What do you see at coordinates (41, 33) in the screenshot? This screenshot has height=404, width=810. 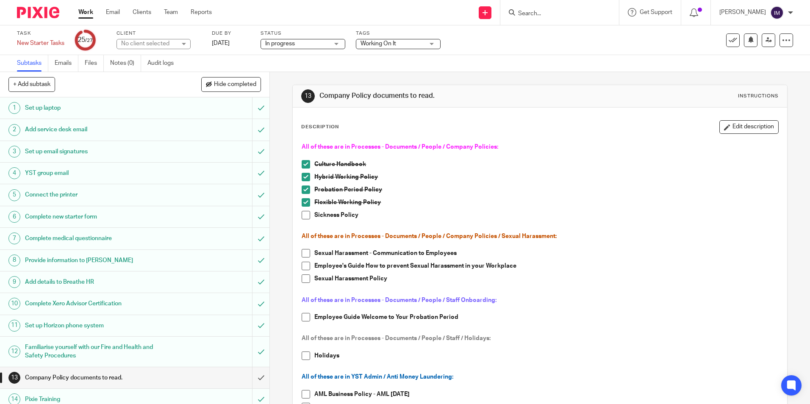 I see `label: Task` at bounding box center [41, 33].